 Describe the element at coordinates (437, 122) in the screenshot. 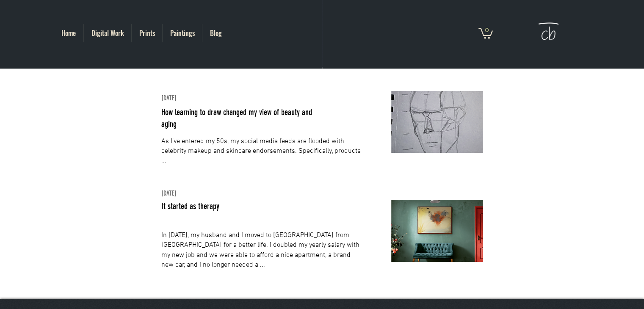

I see `img: loomis.png` at that location.